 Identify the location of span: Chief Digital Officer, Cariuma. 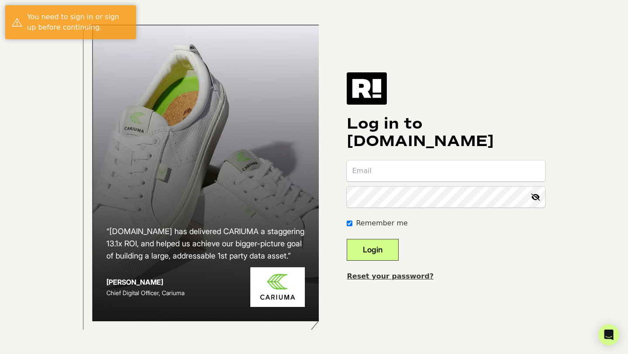
(145, 293).